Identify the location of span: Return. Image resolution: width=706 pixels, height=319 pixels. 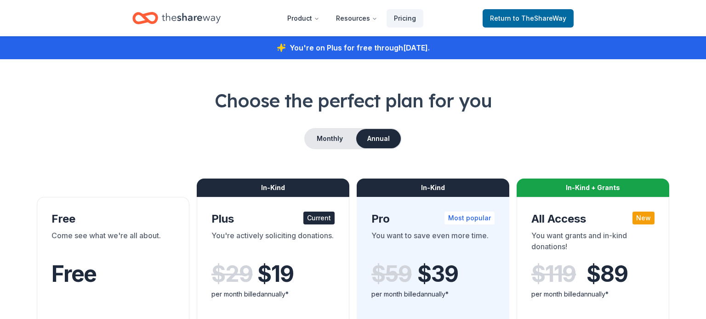
(528, 18).